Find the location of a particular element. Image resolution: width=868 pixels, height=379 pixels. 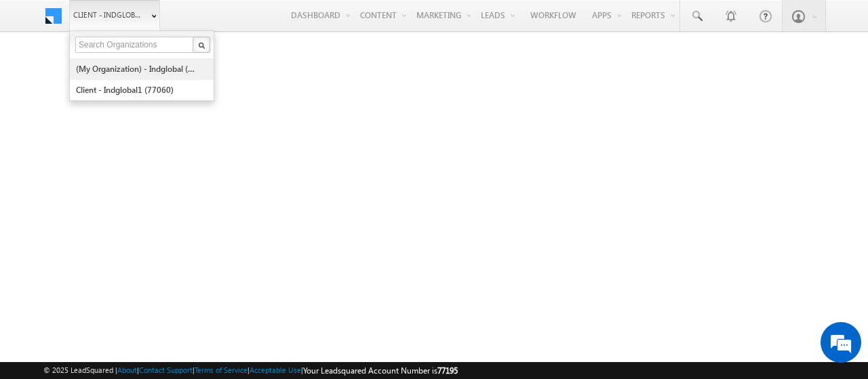

span: © 2025 LeadSquared | | | | | is located at coordinates (250, 371).